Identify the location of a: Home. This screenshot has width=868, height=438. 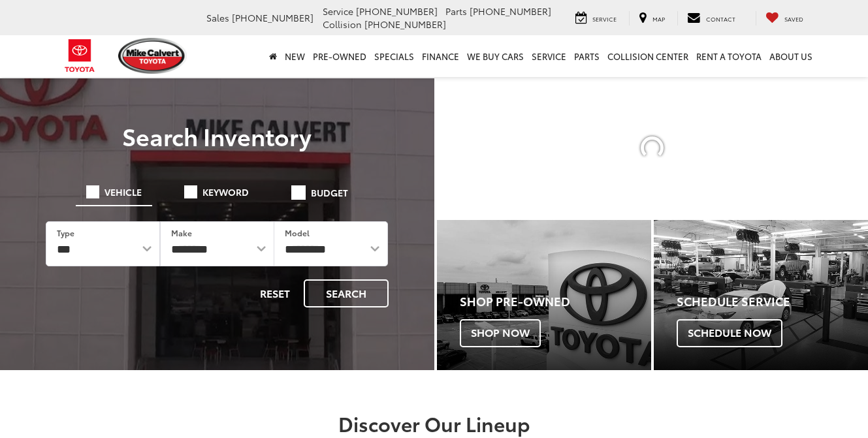
(273, 56).